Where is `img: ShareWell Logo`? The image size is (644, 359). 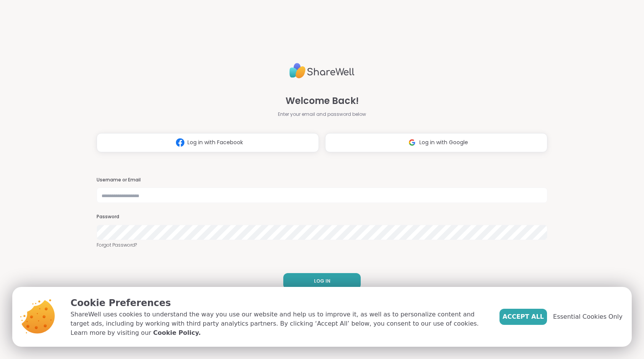
img: ShareWell Logo is located at coordinates (322, 70).